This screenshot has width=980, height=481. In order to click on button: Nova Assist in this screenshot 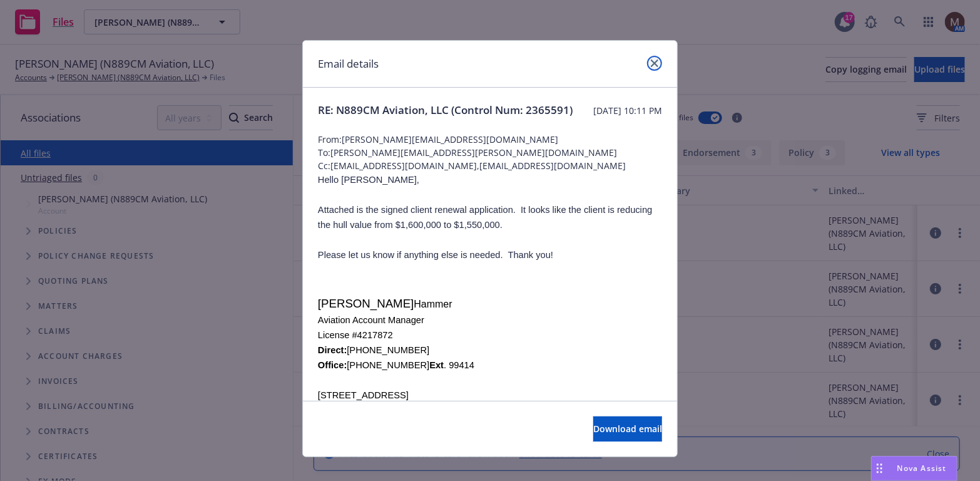, I will do `click(914, 468)`.